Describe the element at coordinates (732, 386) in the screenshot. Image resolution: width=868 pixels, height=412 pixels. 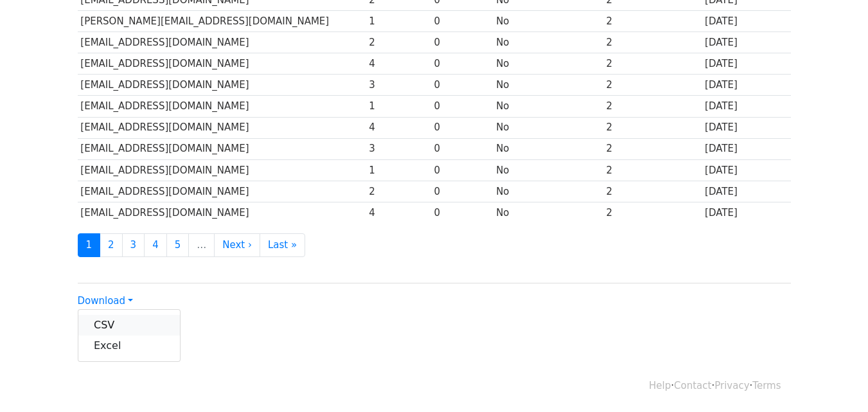
I see `a: Privacy` at that location.